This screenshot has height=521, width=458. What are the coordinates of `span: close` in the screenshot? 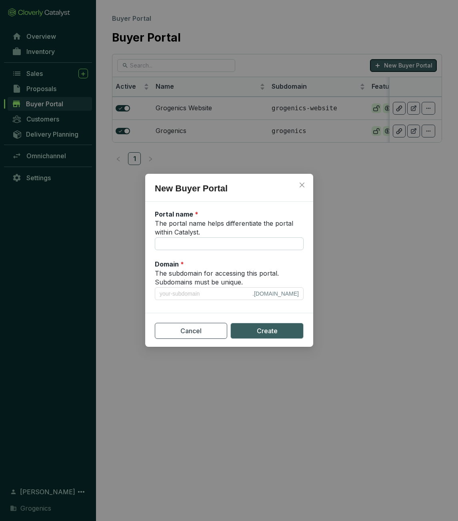 It's located at (302, 185).